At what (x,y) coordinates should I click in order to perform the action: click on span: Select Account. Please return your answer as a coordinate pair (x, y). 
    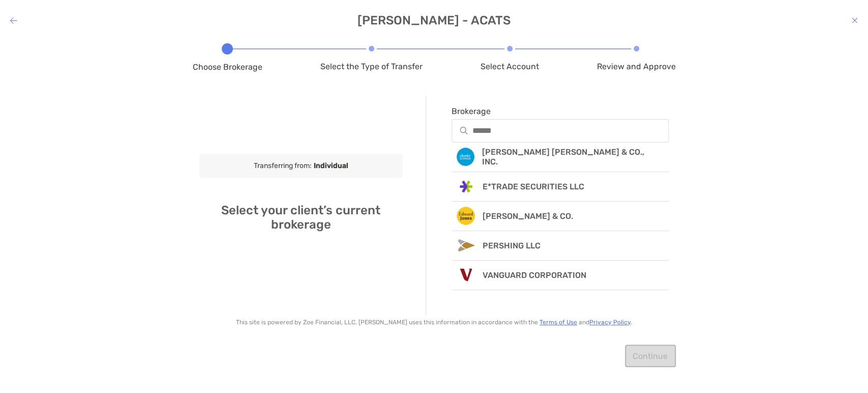
    Looking at the image, I should click on (510, 66).